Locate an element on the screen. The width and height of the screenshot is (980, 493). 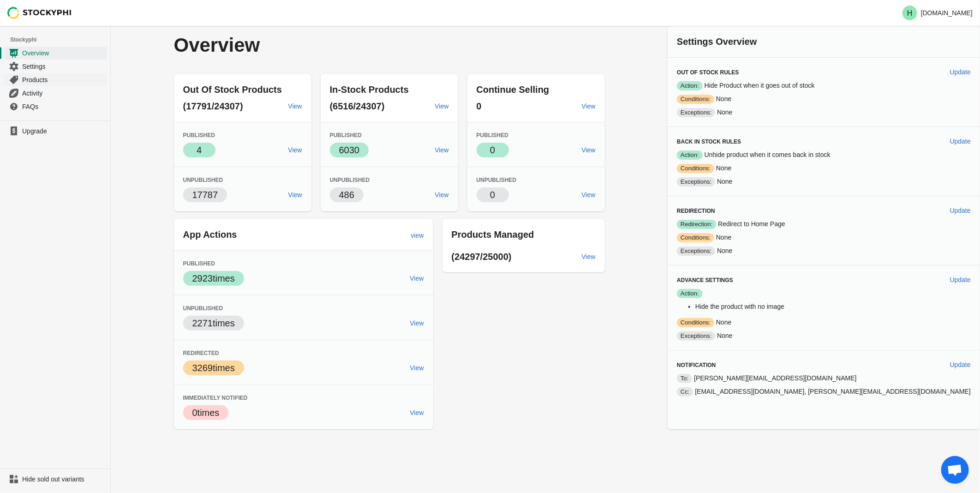
span: 17787 is located at coordinates (205, 195).